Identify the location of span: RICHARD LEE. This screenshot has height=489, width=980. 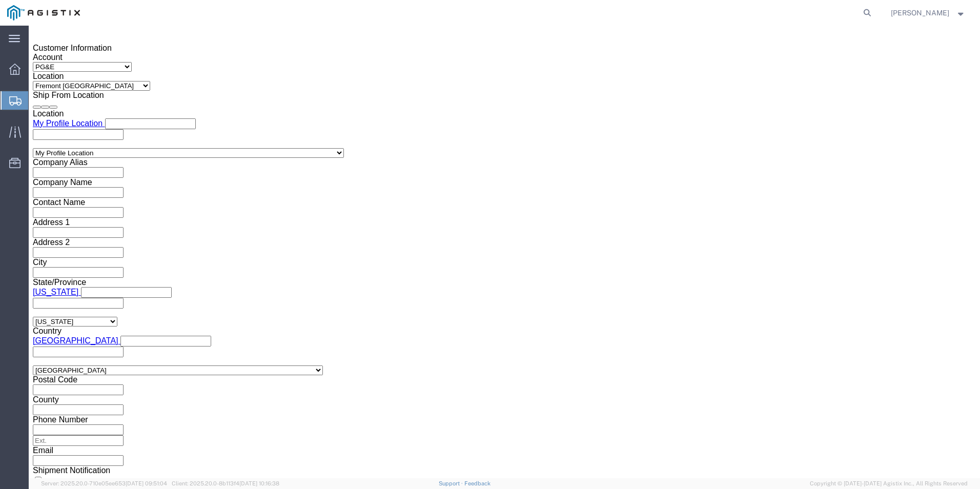
(920, 13).